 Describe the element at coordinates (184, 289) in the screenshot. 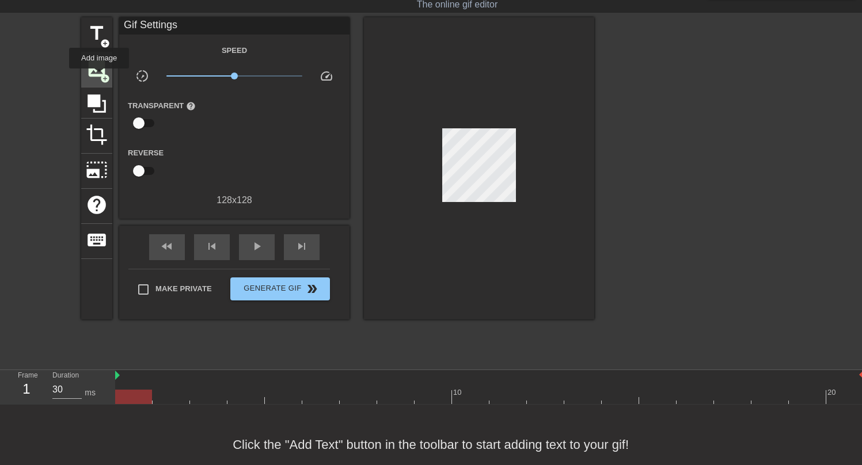

I see `span: Make Private` at that location.